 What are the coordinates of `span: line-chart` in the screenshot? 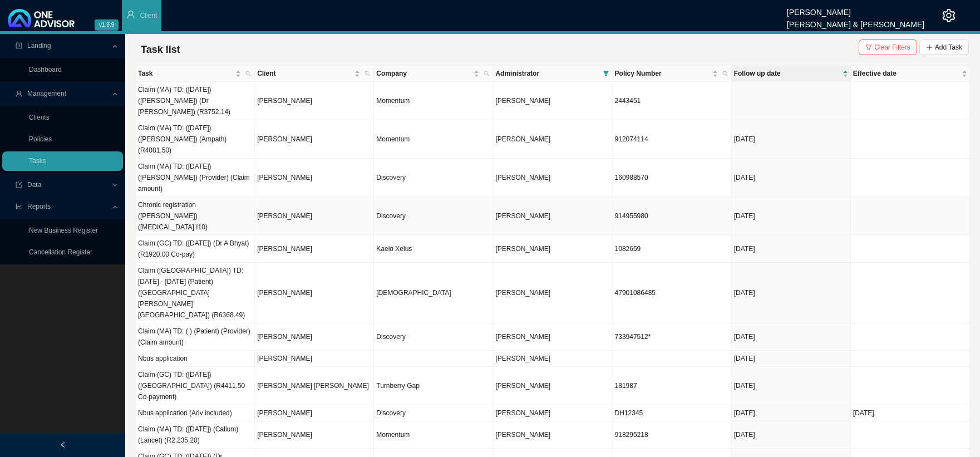 It's located at (19, 207).